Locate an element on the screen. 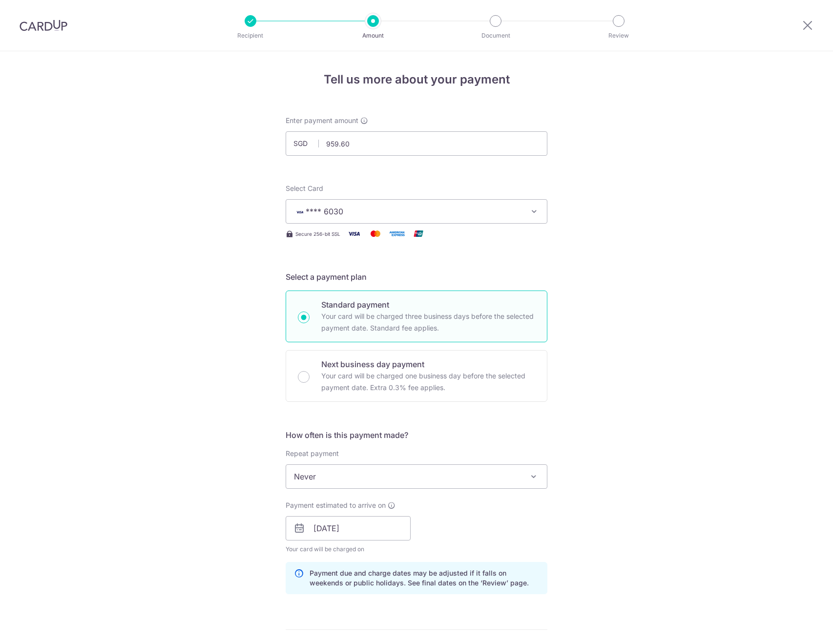 Image resolution: width=833 pixels, height=644 pixels. h5: How often is this payment made? is located at coordinates (416, 435).